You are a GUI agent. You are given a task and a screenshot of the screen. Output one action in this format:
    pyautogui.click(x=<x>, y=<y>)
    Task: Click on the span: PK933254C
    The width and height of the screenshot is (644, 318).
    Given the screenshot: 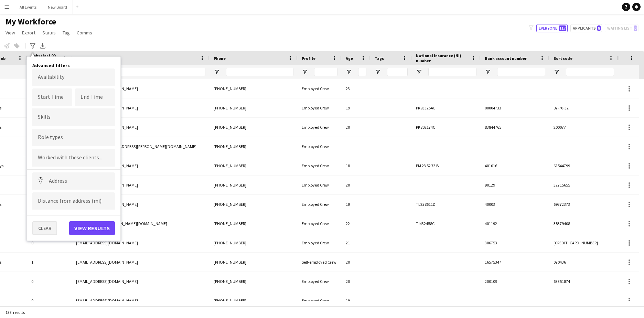 What is the action you would take?
    pyautogui.click(x=425, y=108)
    